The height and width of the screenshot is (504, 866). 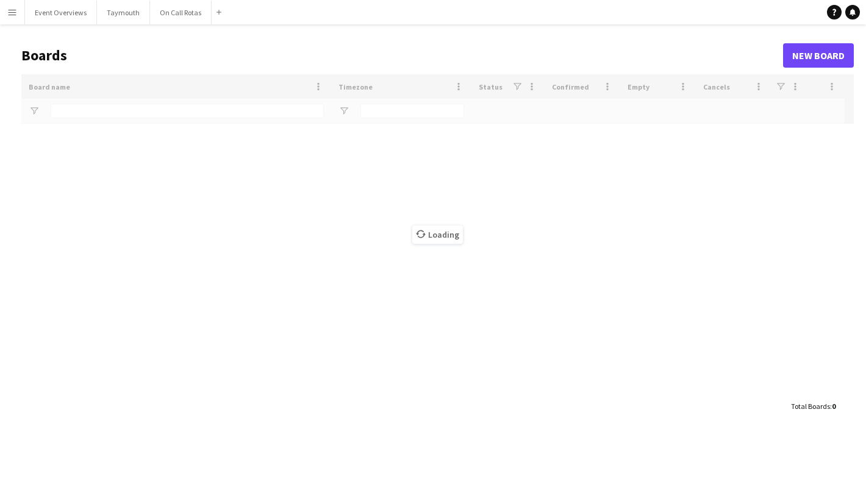 I want to click on button: On Call Rotas, so click(x=181, y=12).